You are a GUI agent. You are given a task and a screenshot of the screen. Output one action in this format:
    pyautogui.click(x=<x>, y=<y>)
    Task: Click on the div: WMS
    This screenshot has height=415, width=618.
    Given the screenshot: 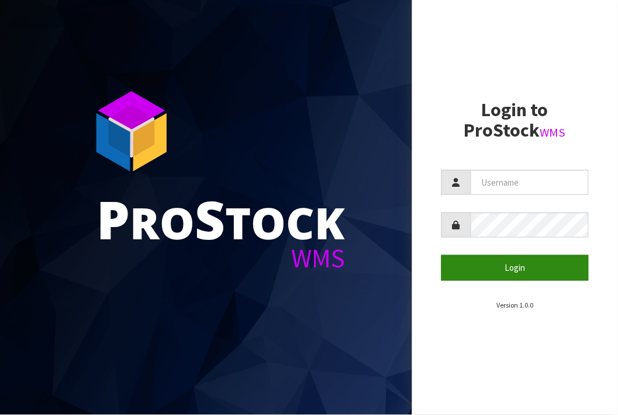 What is the action you would take?
    pyautogui.click(x=220, y=258)
    